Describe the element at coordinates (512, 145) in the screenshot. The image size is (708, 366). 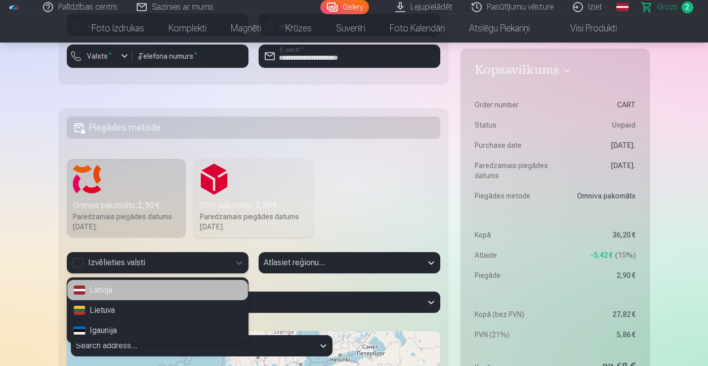
I see `dt: Purchase date` at that location.